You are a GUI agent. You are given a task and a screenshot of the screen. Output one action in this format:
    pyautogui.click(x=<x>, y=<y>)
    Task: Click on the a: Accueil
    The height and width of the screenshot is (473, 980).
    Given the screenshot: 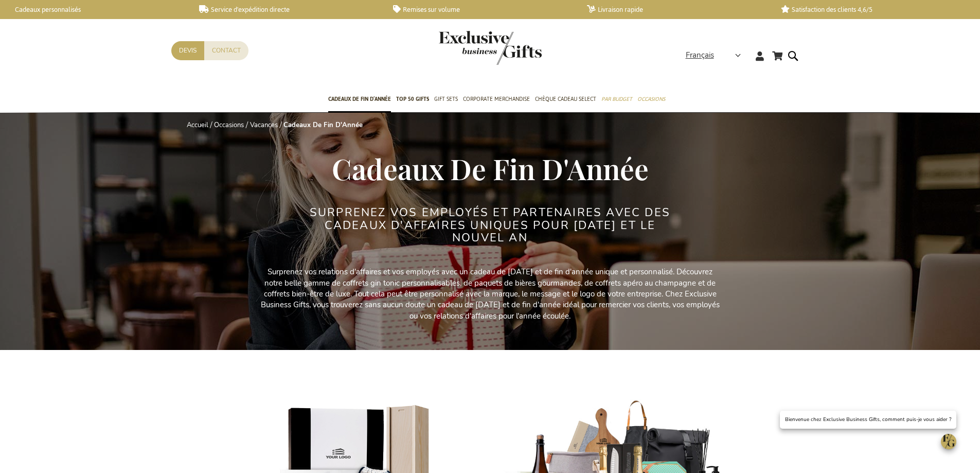 What is the action you would take?
    pyautogui.click(x=198, y=125)
    